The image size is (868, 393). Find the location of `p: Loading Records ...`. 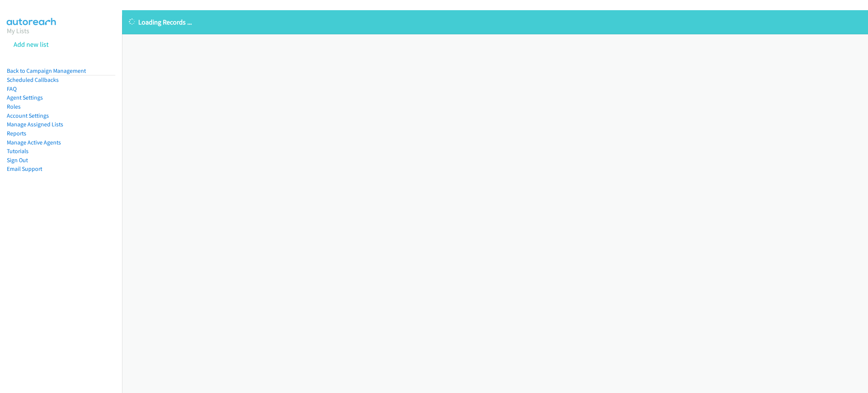

p: Loading Records ... is located at coordinates (495, 22).